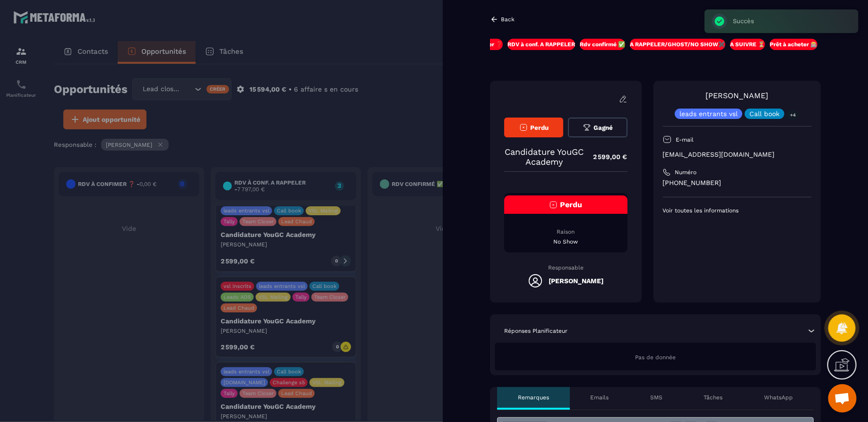 The width and height of the screenshot is (868, 422). Describe the element at coordinates (655, 357) in the screenshot. I see `span: Pas de donnée` at that location.